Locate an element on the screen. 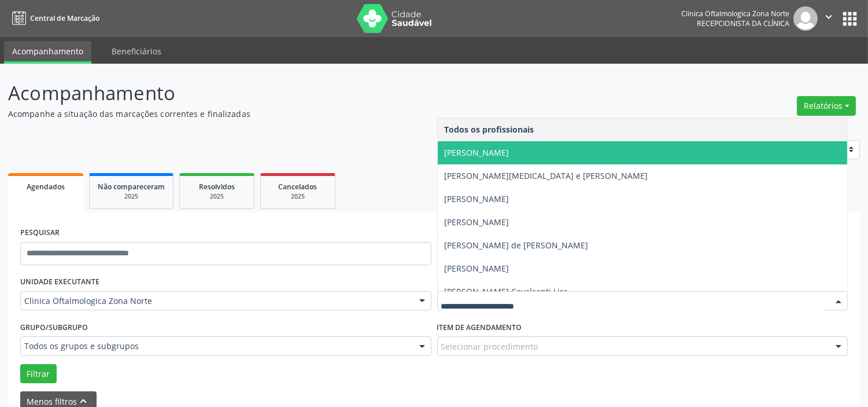 The width and height of the screenshot is (868, 407). label: UNIDADE EXECUTANTE is located at coordinates (60, 281).